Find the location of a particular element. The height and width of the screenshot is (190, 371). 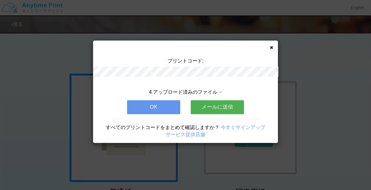

button: OK is located at coordinates (154, 107).